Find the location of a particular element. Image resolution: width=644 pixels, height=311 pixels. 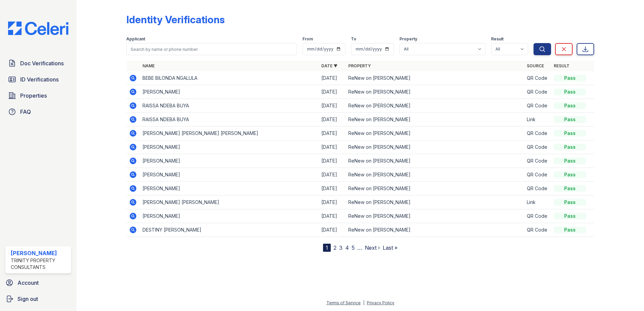

a: Terms of Service is located at coordinates (344, 303).